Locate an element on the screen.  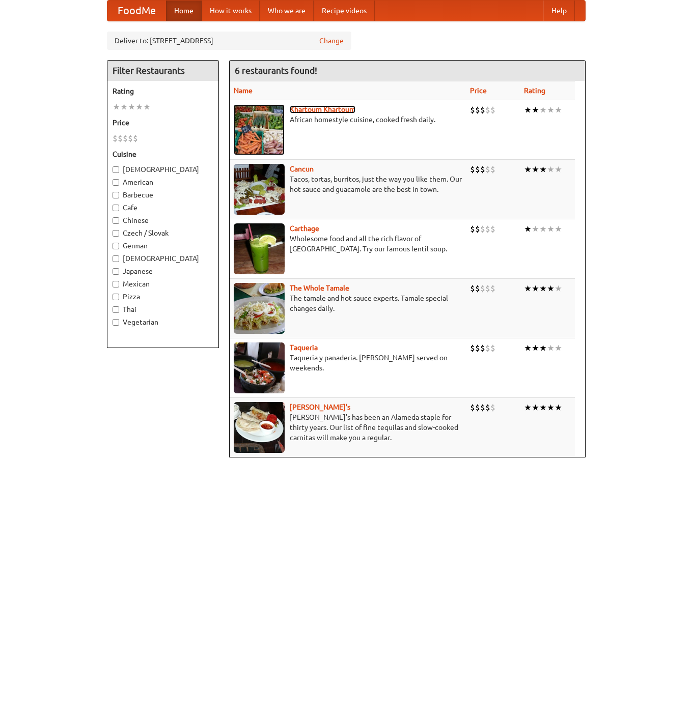
input: Thai is located at coordinates (116, 309).